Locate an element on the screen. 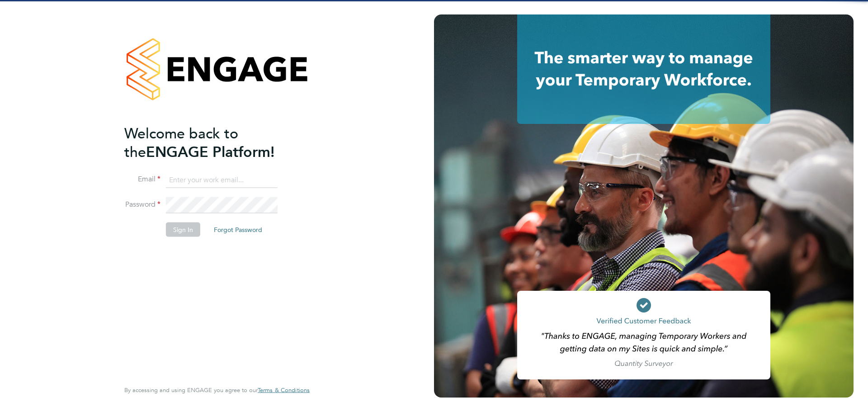  span: By accessing and using ENGAGE you agree to our is located at coordinates (217, 390).